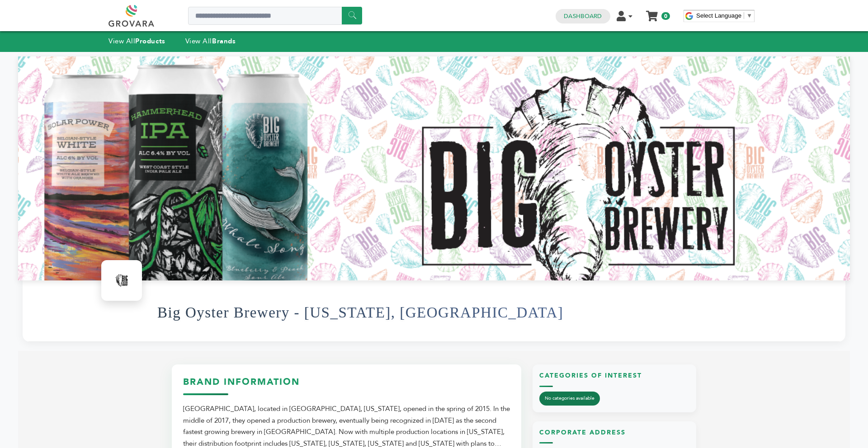  Describe the element at coordinates (719, 15) in the screenshot. I see `span: Select Language` at that location.